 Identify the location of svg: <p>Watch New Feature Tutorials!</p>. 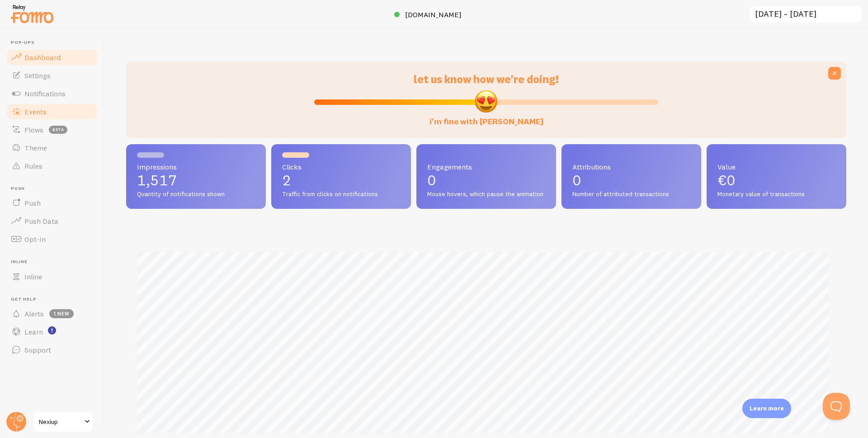
(52, 331).